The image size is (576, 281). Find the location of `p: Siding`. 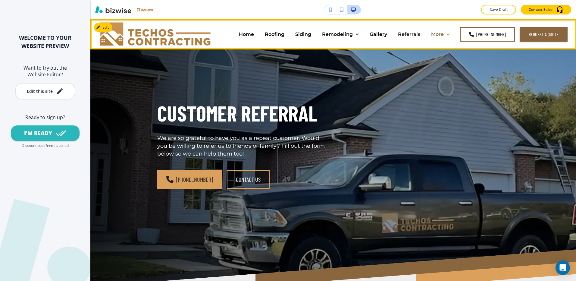

p: Siding is located at coordinates (303, 34).